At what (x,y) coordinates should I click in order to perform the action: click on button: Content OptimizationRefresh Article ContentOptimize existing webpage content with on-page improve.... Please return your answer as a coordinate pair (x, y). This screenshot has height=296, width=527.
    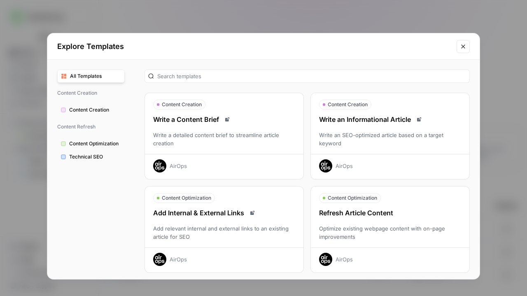
    Looking at the image, I should click on (390, 229).